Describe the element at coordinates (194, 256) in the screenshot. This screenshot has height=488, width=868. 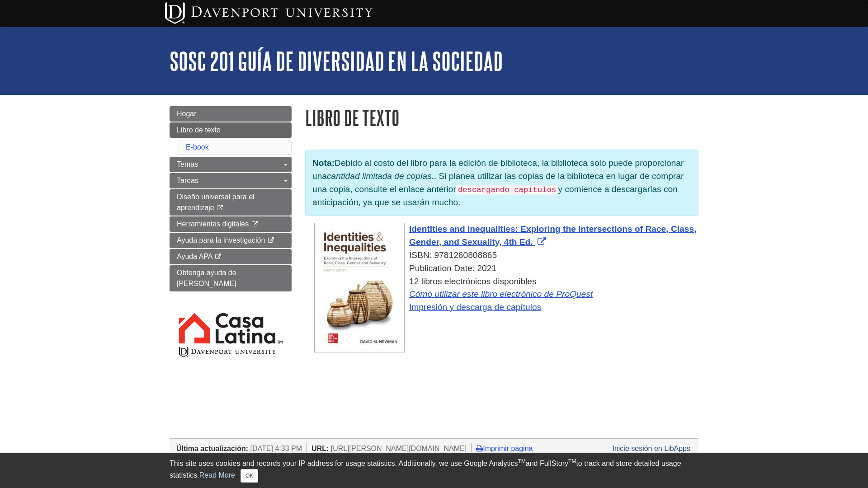
I see `span: Ayuda APA` at that location.